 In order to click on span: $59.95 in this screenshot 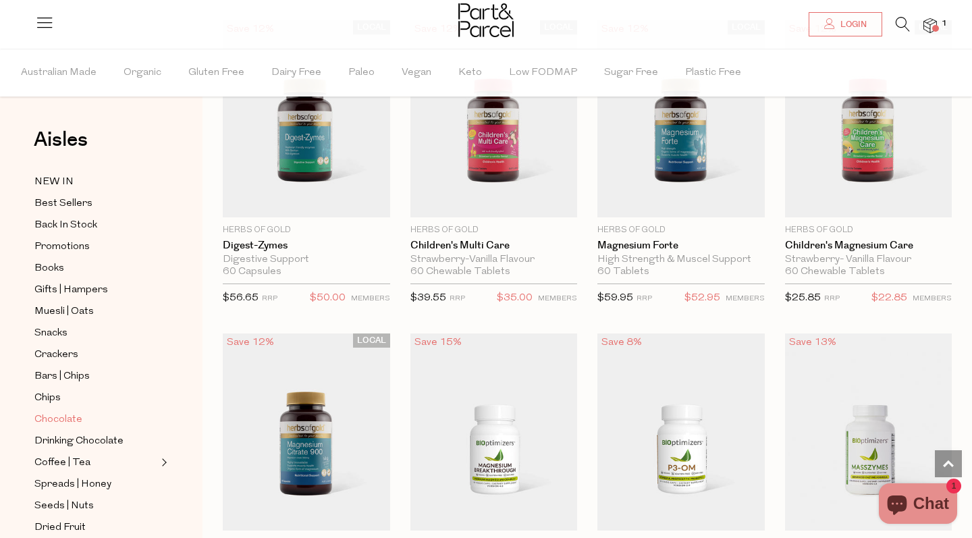, I will do `click(615, 298)`.